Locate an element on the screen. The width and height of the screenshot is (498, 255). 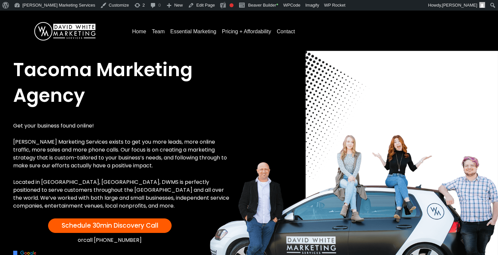
a: Team is located at coordinates (158, 32).